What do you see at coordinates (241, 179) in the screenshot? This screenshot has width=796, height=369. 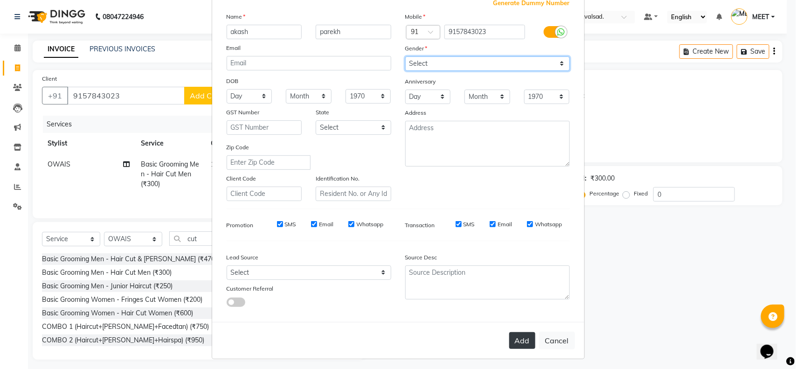 I see `label: Client Code` at bounding box center [241, 179].